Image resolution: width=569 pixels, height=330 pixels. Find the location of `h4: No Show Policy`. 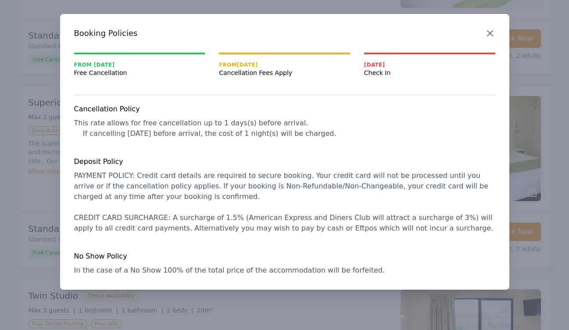

h4: No Show Policy is located at coordinates (285, 257).